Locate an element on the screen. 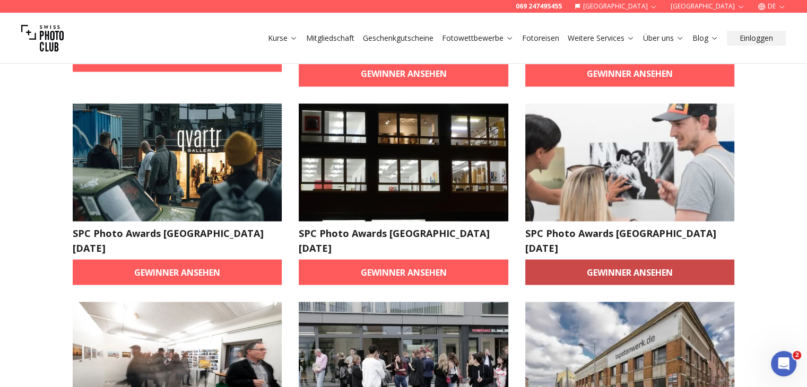 The image size is (807, 387). button: Blog is located at coordinates (705, 38).